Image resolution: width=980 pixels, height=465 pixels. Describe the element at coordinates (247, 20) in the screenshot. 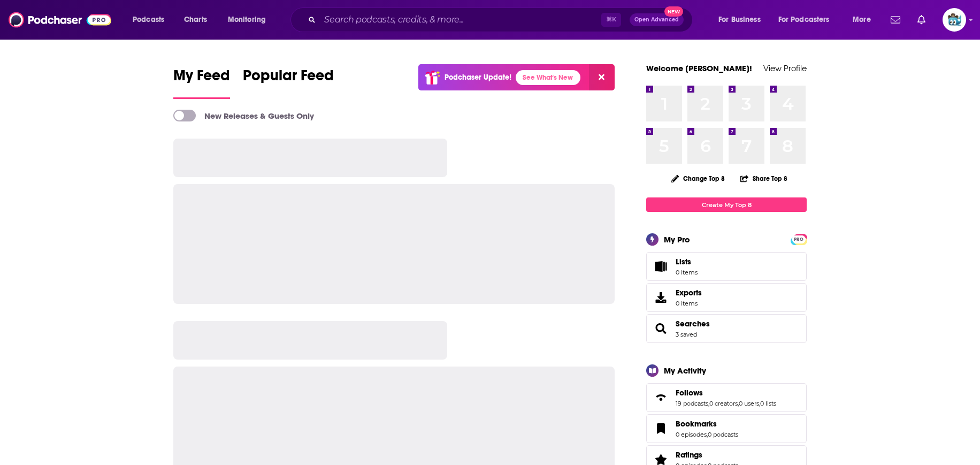

I see `span: Monitoring` at that location.